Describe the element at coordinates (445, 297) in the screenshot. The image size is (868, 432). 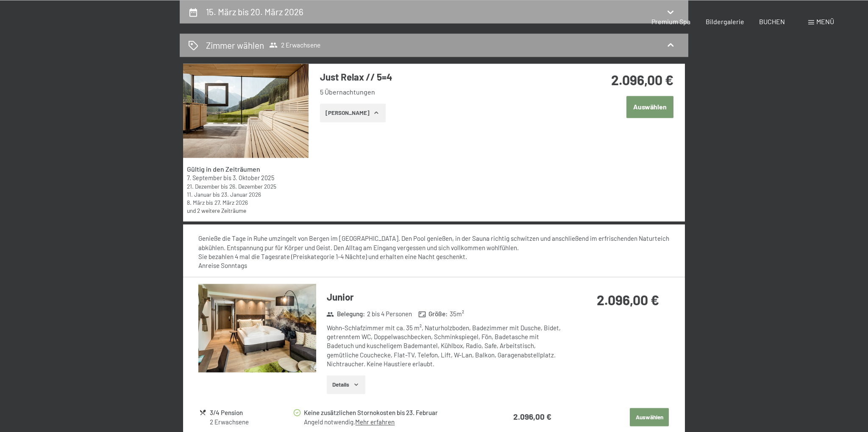
I see `h3: Junior` at that location.